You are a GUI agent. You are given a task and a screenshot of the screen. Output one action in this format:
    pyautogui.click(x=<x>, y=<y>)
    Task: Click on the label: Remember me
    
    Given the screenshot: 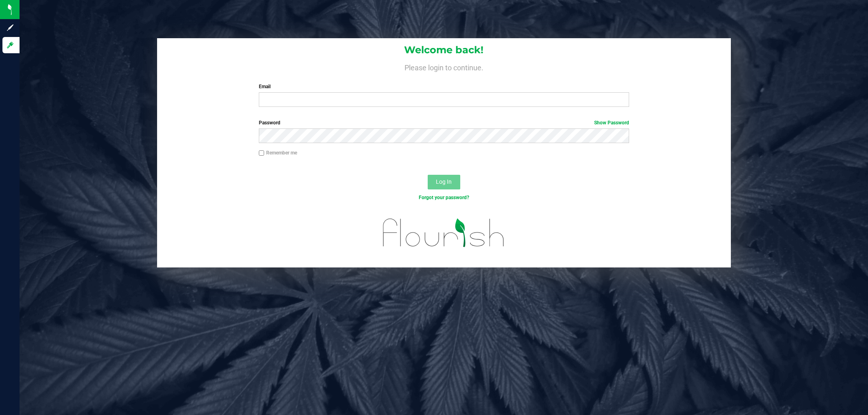 What is the action you would take?
    pyautogui.click(x=278, y=153)
    